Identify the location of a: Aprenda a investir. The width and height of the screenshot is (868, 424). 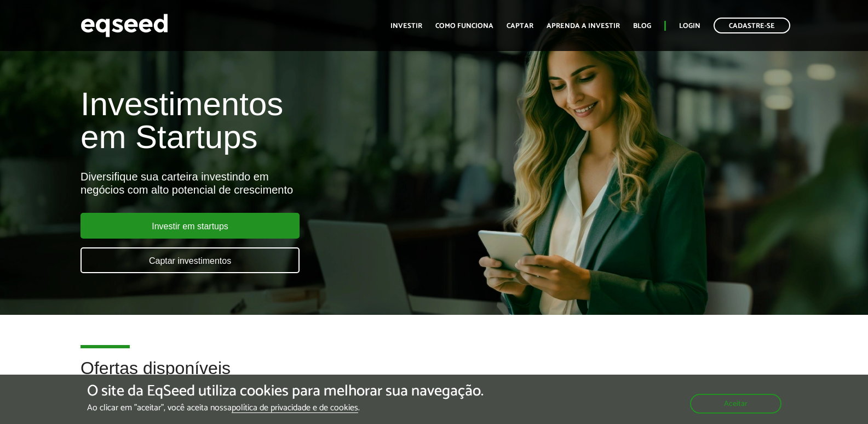
(583, 26).